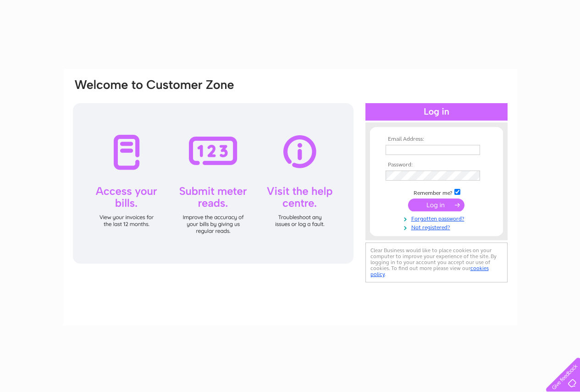  Describe the element at coordinates (437, 262) in the screenshot. I see `div: Clear Business would like to place cookies on your computer to improve your experience of the sit...` at that location.